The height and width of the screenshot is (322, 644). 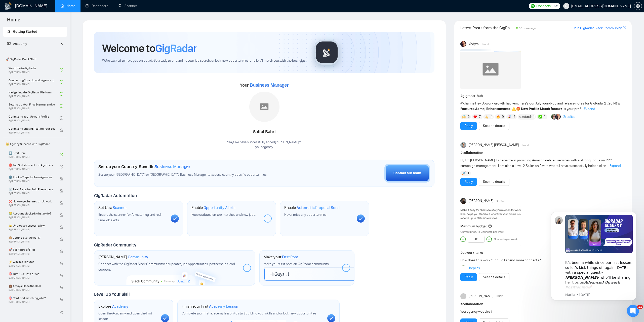 I want to click on h1: Finish Your First, so click(x=210, y=306).